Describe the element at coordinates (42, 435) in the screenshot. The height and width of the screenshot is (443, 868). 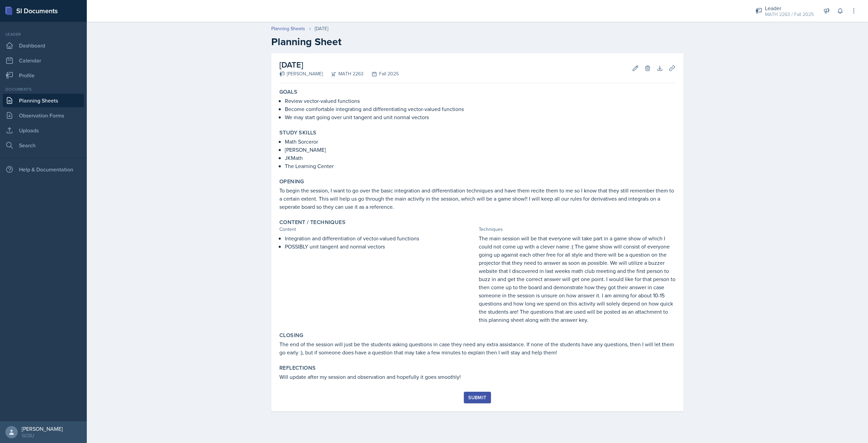
I see `div: GCSU` at that location.